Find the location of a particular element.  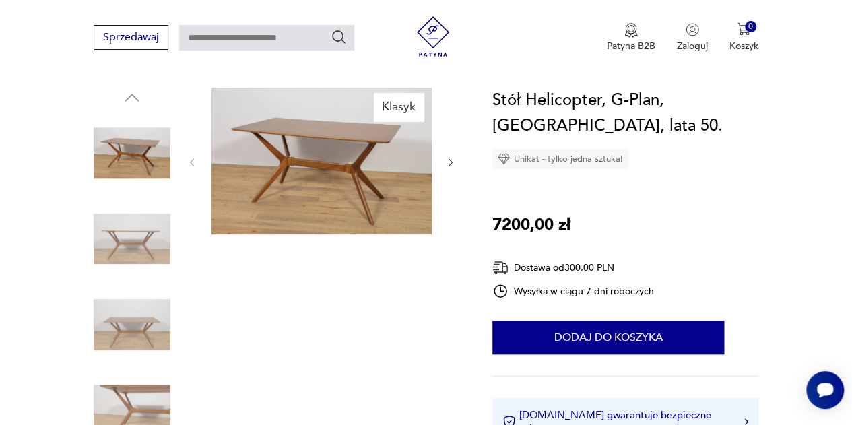

button: Patyna B2B is located at coordinates (631, 38).